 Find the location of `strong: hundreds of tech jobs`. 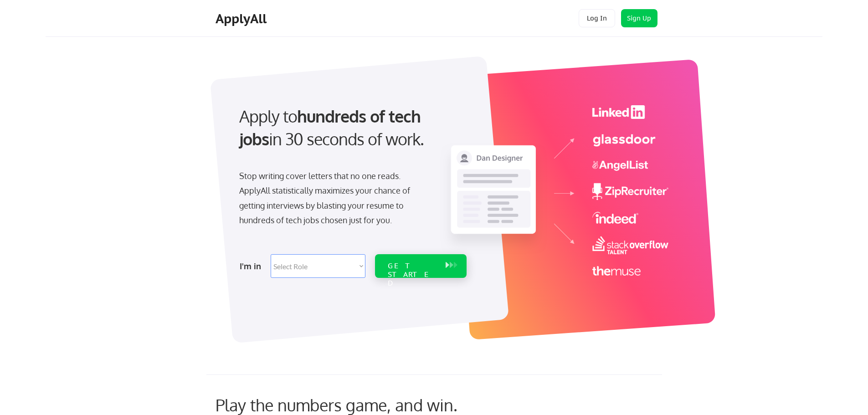

strong: hundreds of tech jobs is located at coordinates (332, 127).